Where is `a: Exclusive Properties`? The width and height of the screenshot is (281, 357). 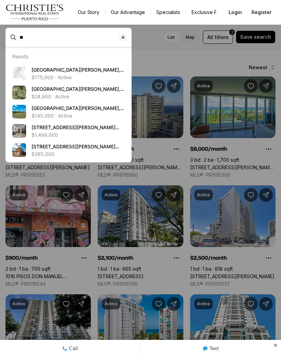 a: Exclusive Properties is located at coordinates (214, 12).